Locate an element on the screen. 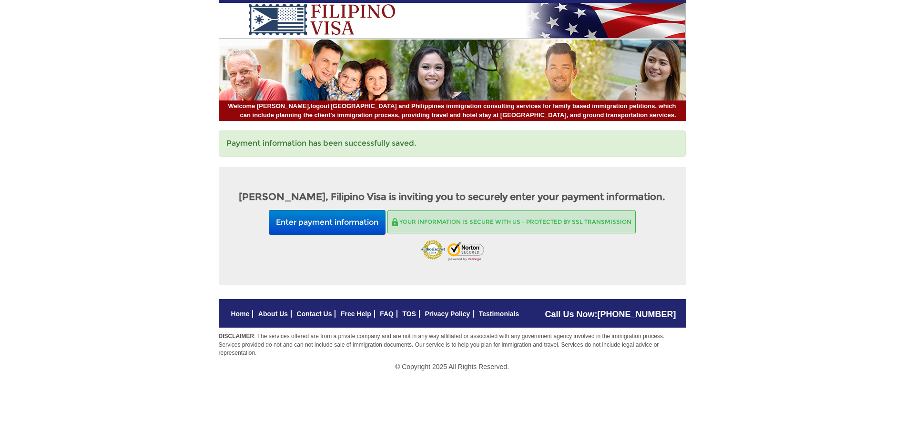  span: Your information is secure with us - Protected by SSL transmission is located at coordinates (515, 221).